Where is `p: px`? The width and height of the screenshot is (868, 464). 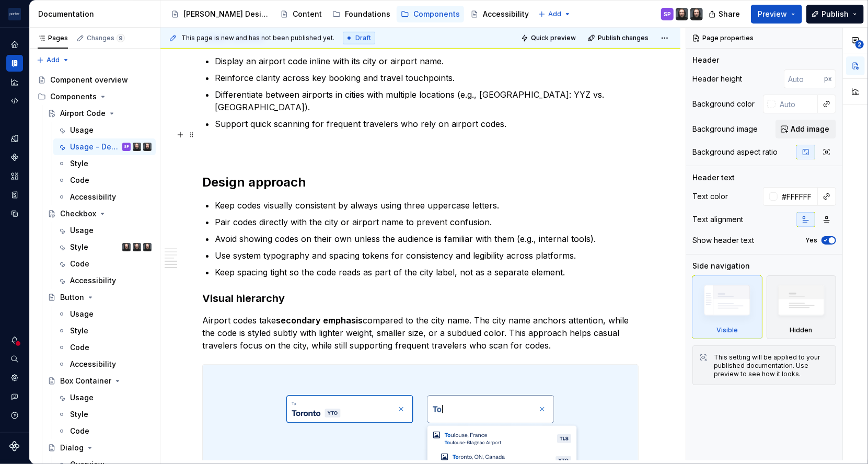
p: px is located at coordinates (828, 79).